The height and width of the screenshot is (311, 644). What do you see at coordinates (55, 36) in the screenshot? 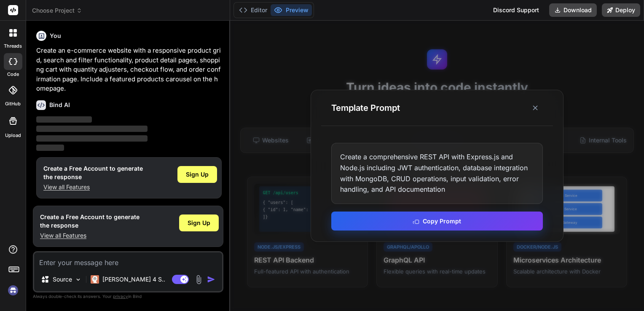
I see `h6: You` at bounding box center [55, 36].